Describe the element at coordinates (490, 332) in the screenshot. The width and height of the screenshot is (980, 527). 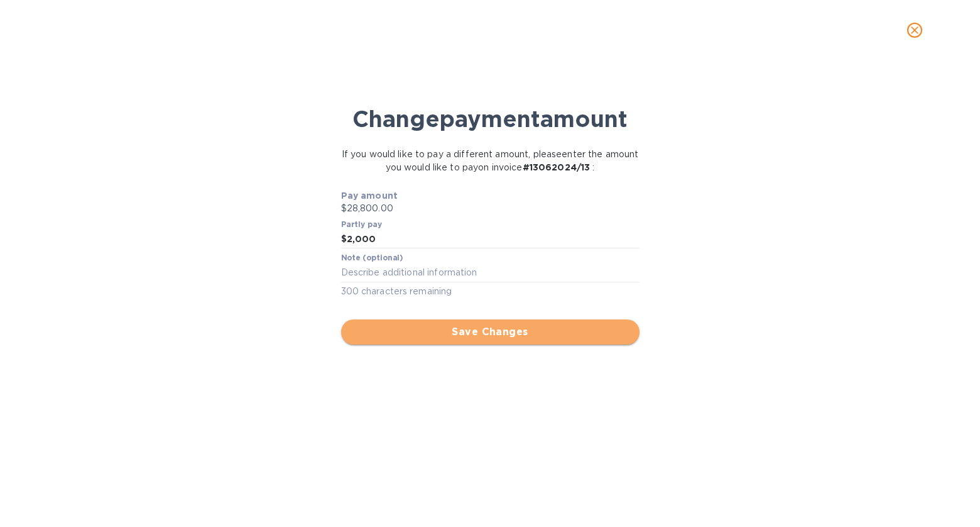
I see `span: Save Changes` at that location.